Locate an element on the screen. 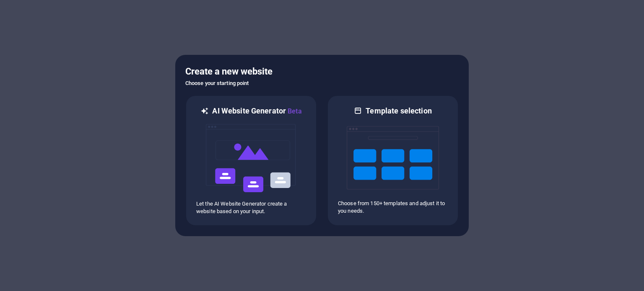 The image size is (644, 291). div: AI Website GeneratorBetaaiLet the AI Website Generator create a website based on your input. is located at coordinates (251, 161).